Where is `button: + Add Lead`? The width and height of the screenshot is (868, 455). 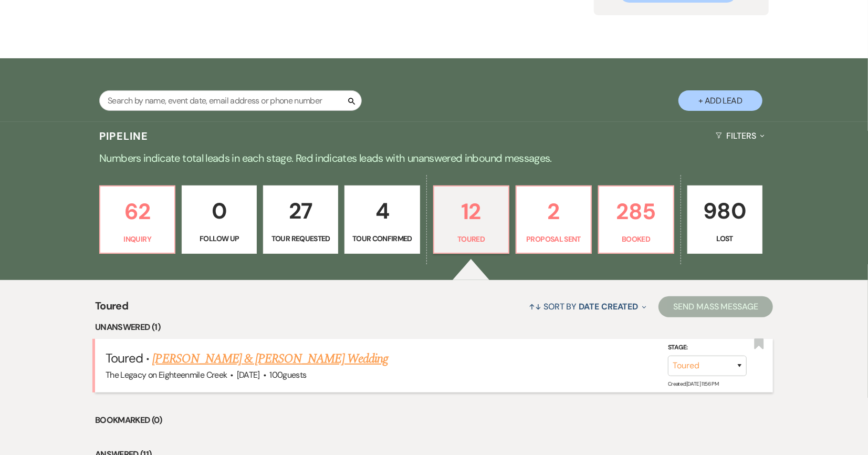
button: + Add Lead is located at coordinates (720, 101).